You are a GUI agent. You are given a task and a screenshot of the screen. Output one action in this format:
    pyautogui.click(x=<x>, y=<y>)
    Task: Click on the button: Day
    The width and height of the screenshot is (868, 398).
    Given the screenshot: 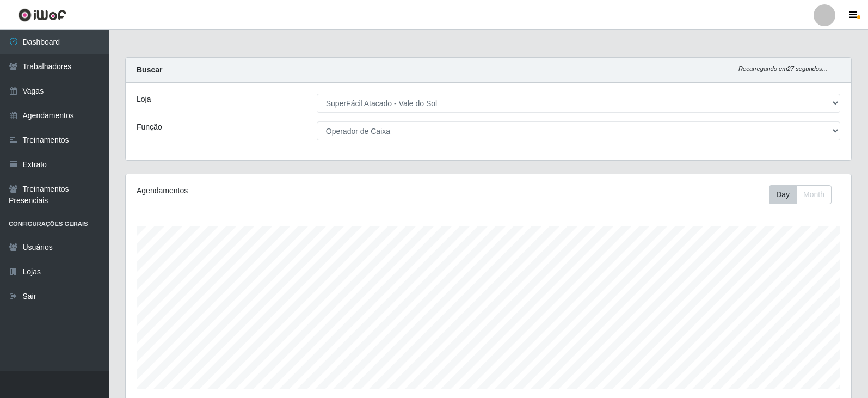 What is the action you would take?
    pyautogui.click(x=783, y=195)
    